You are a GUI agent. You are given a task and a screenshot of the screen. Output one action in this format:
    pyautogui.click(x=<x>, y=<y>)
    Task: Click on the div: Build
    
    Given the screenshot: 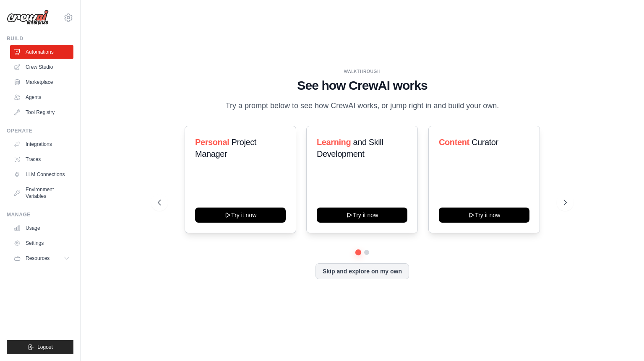 What is the action you would take?
    pyautogui.click(x=40, y=39)
    